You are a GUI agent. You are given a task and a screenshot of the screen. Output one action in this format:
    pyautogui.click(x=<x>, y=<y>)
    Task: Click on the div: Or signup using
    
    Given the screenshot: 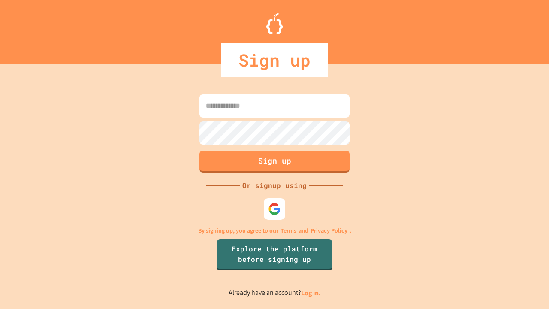 What is the action you would take?
    pyautogui.click(x=275, y=185)
    